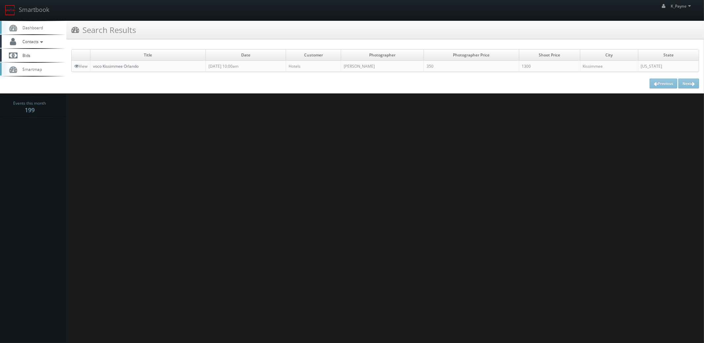  What do you see at coordinates (609, 66) in the screenshot?
I see `td: Kissimmee` at bounding box center [609, 66].